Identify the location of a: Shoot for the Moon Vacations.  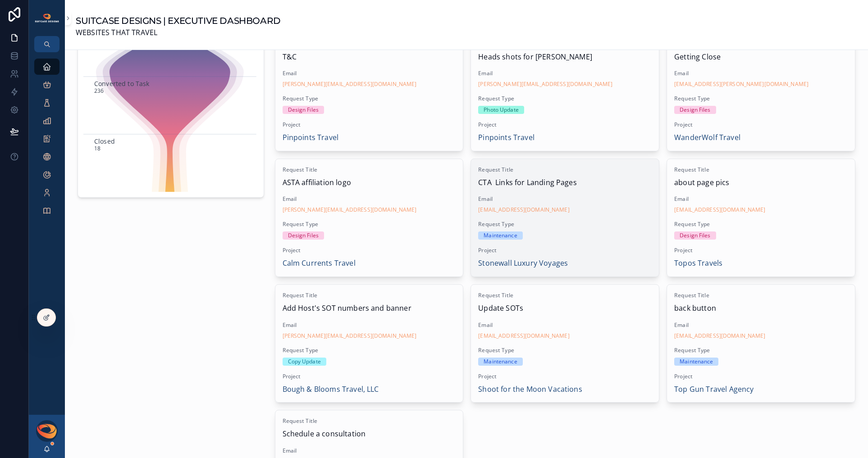
(530, 390).